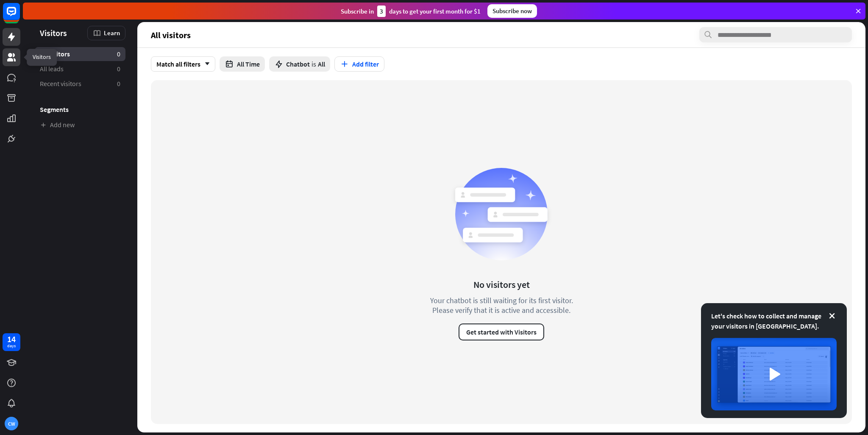 Image resolution: width=868 pixels, height=435 pixels. What do you see at coordinates (359, 64) in the screenshot?
I see `button: Add filter` at bounding box center [359, 64].